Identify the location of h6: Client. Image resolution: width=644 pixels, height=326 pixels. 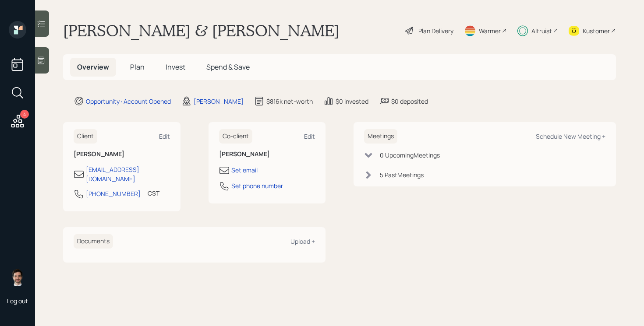
(86, 136).